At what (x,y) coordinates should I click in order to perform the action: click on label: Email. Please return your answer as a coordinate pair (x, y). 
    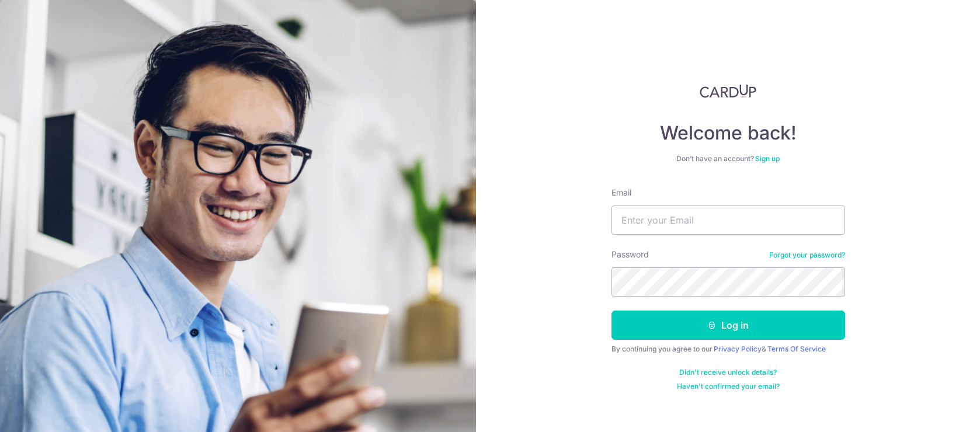
    Looking at the image, I should click on (621, 192).